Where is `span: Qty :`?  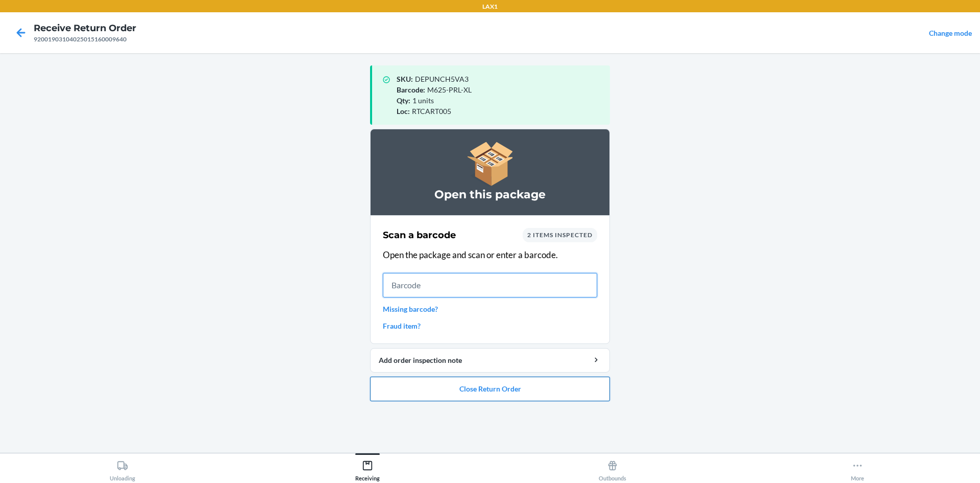 span: Qty : is located at coordinates (403, 100).